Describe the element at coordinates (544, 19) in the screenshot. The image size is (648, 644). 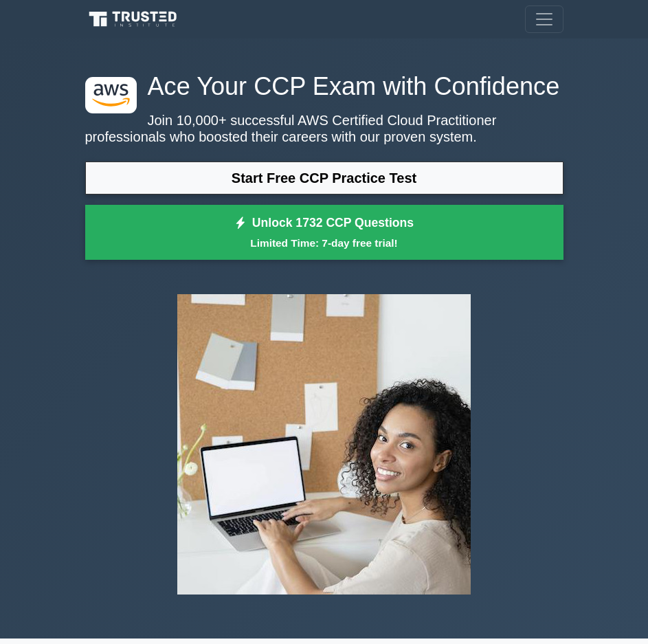
I see `button: Toggle navigation` at that location.